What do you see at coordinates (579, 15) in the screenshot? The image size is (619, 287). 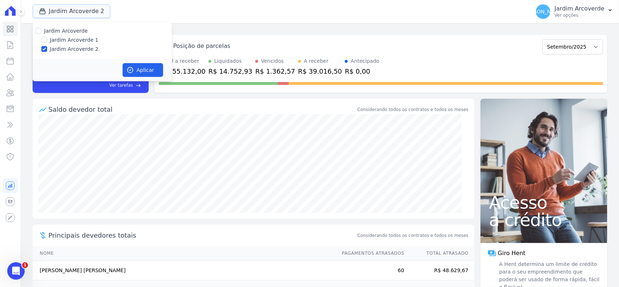 I see `p: Ver opções` at bounding box center [579, 15].